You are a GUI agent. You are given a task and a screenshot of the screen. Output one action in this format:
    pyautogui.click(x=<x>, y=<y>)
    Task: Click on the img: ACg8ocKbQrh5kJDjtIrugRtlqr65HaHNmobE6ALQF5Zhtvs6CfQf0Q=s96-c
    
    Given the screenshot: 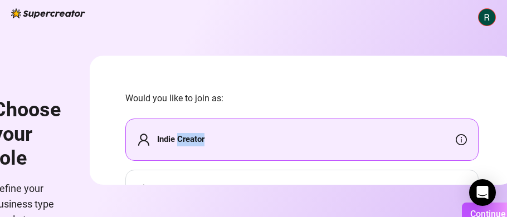 What is the action you would take?
    pyautogui.click(x=487, y=17)
    